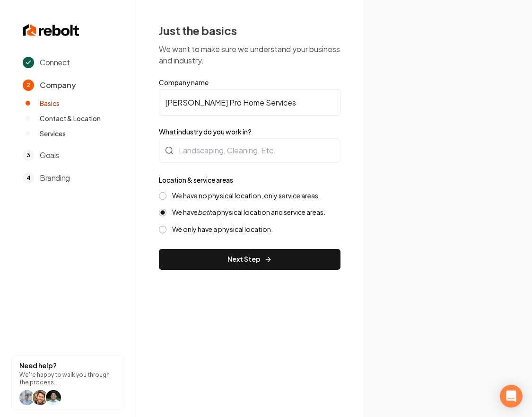 The width and height of the screenshot is (532, 417). What do you see at coordinates (55, 178) in the screenshot?
I see `span: Branding` at bounding box center [55, 178].